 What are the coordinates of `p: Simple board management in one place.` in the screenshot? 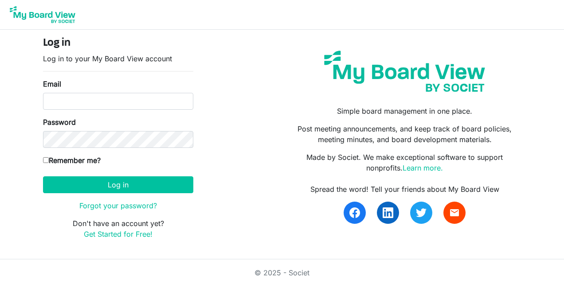 It's located at (405, 111).